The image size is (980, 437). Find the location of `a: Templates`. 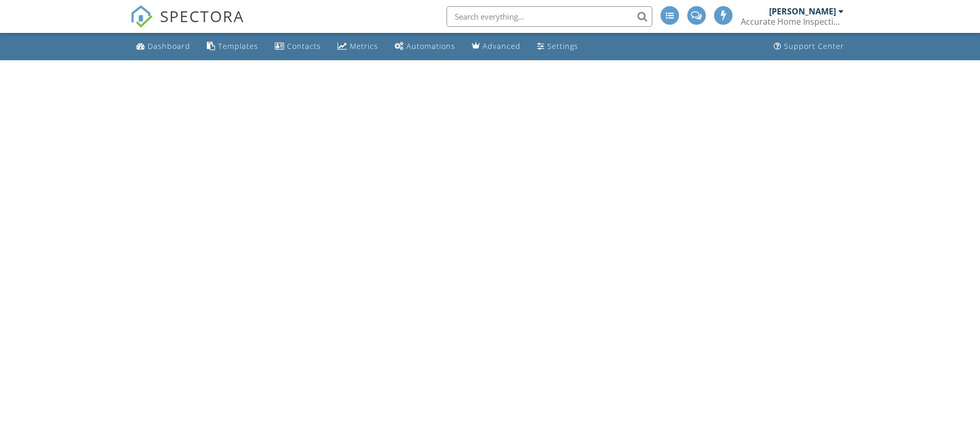

a: Templates is located at coordinates (233, 47).